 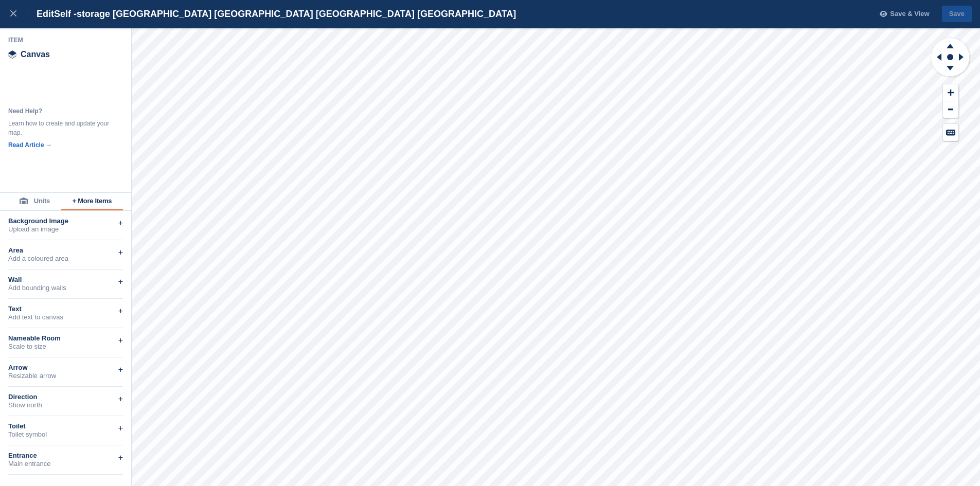 I want to click on div: Add bounding walls, so click(x=66, y=288).